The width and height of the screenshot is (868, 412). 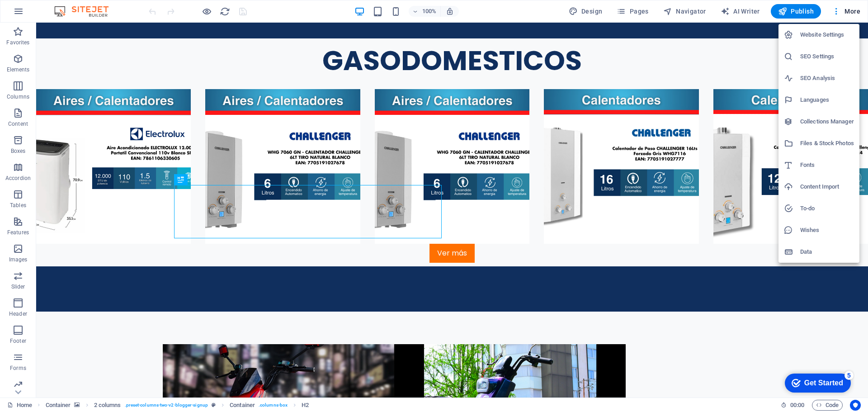 I want to click on h6: SEO Analysis, so click(x=827, y=79).